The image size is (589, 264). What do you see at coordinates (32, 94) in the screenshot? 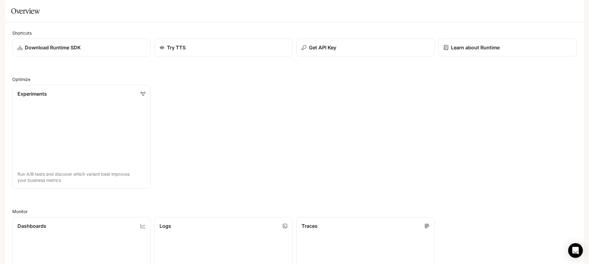
I see `p: Experiments` at bounding box center [32, 94].